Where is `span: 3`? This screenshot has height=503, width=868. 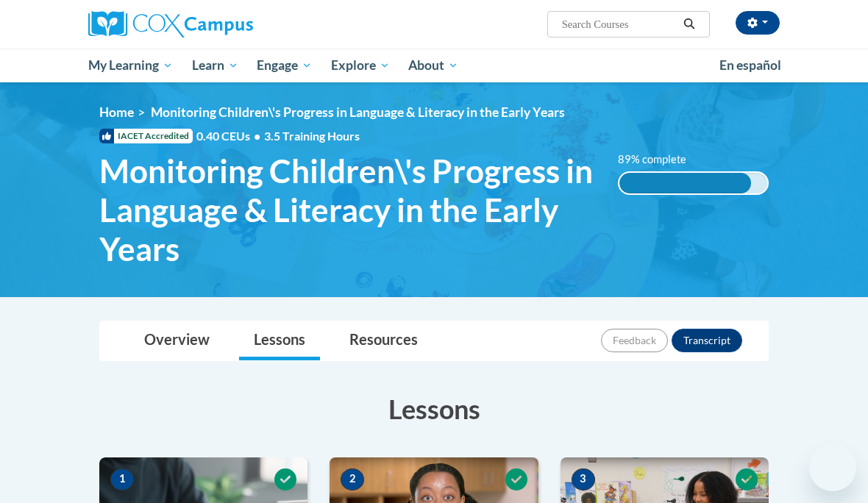 span: 3 is located at coordinates (583, 480).